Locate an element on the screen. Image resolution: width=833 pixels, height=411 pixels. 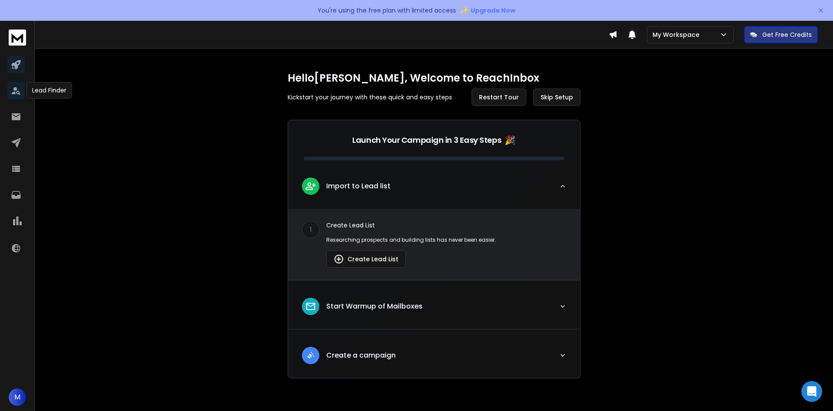
span: M is located at coordinates (17, 397).